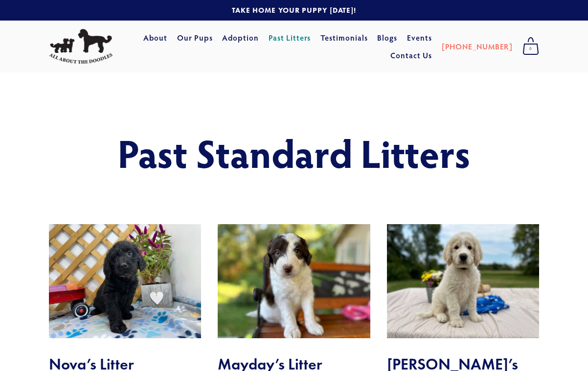 This screenshot has height=371, width=588. Describe the element at coordinates (344, 38) in the screenshot. I see `a: Testimonials` at that location.